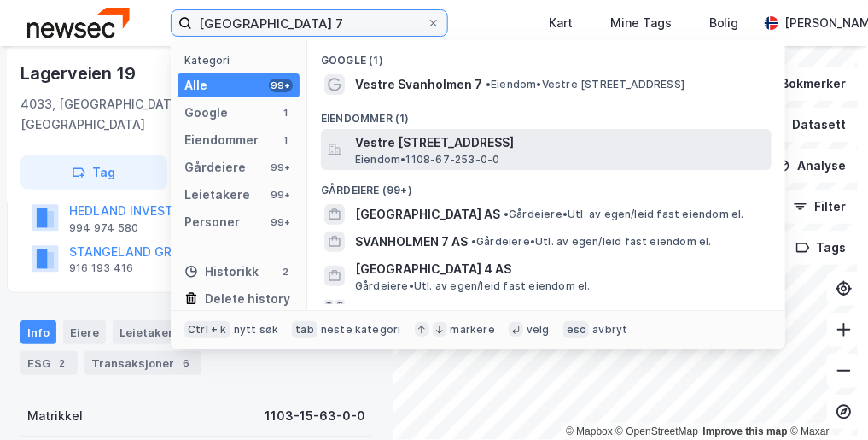 The height and width of the screenshot is (440, 868). Describe the element at coordinates (380, 310) in the screenshot. I see `button: og 96 til` at that location.